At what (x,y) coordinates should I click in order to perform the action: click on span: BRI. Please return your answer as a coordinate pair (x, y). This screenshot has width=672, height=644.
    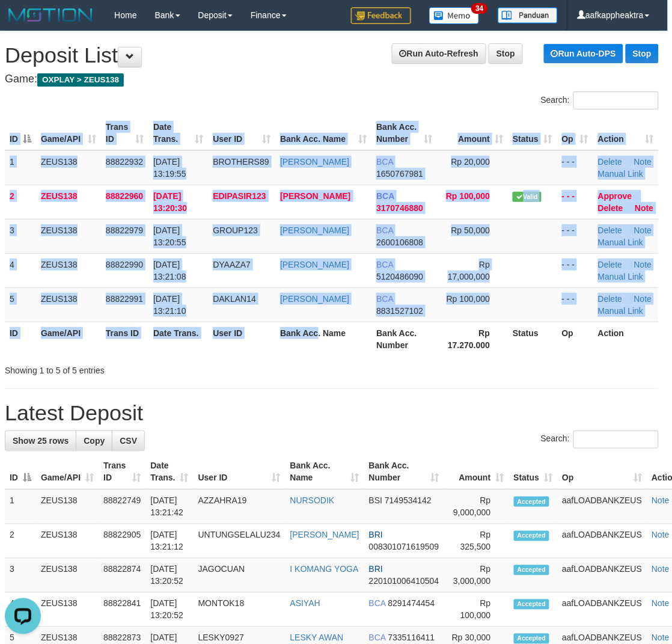
    Looking at the image, I should click on (376, 535).